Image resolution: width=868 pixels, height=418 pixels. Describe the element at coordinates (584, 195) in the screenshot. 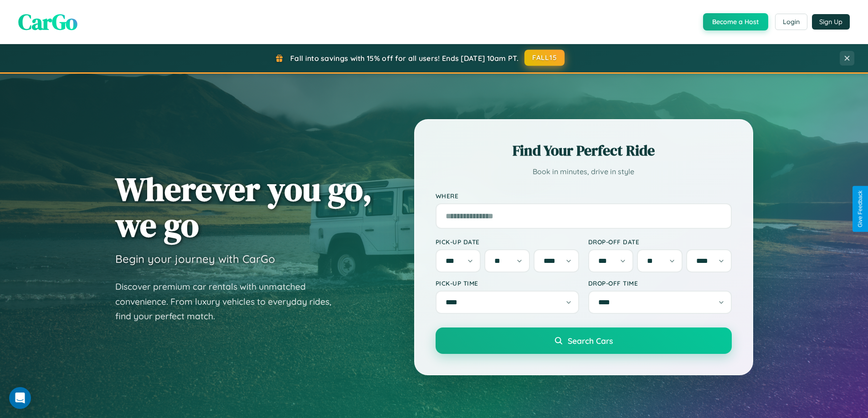

I see `label: Where` at that location.